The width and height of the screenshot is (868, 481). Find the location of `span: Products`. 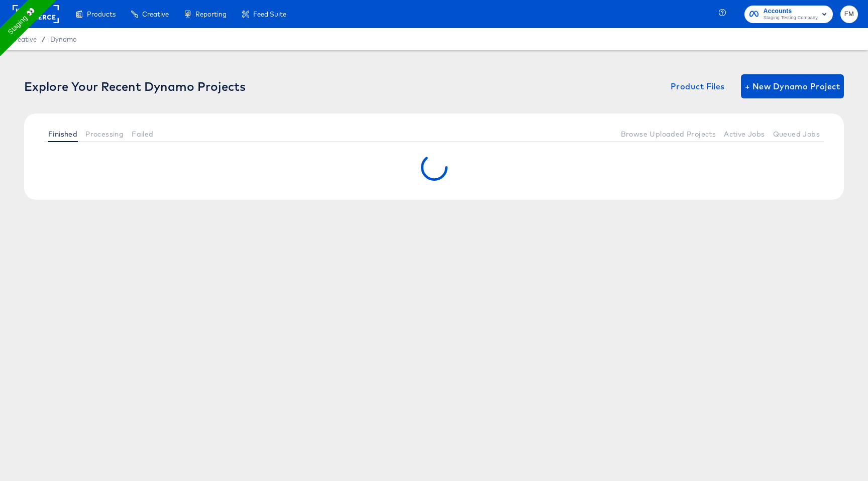

span: Products is located at coordinates (101, 14).